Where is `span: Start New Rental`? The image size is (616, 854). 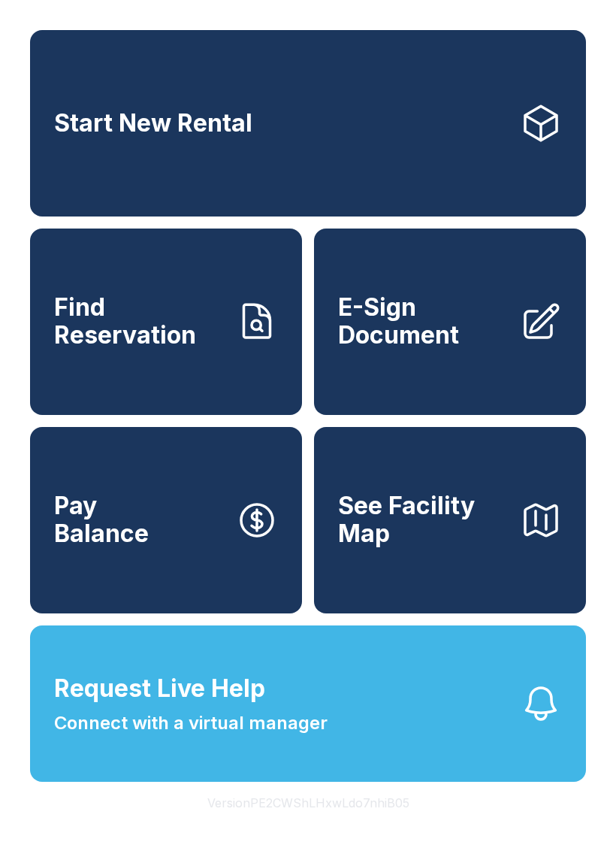
span: Start New Rental is located at coordinates (154, 123).